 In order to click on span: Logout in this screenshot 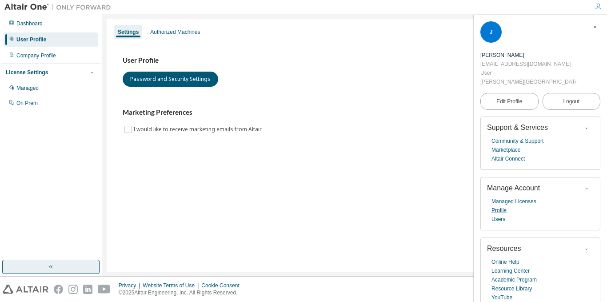, I will do `click(571, 101)`.